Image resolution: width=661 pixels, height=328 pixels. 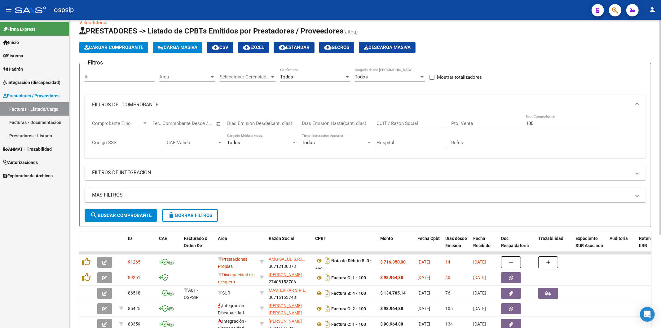 I want to click on span: - ospsip, so click(x=61, y=10).